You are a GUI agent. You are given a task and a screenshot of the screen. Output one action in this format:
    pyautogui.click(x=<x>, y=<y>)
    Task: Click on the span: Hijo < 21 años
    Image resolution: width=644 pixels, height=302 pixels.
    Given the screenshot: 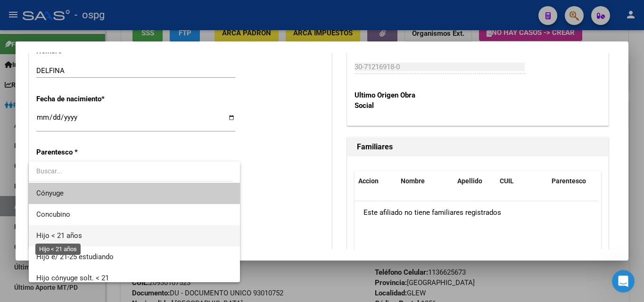 What is the action you would take?
    pyautogui.click(x=59, y=235)
    